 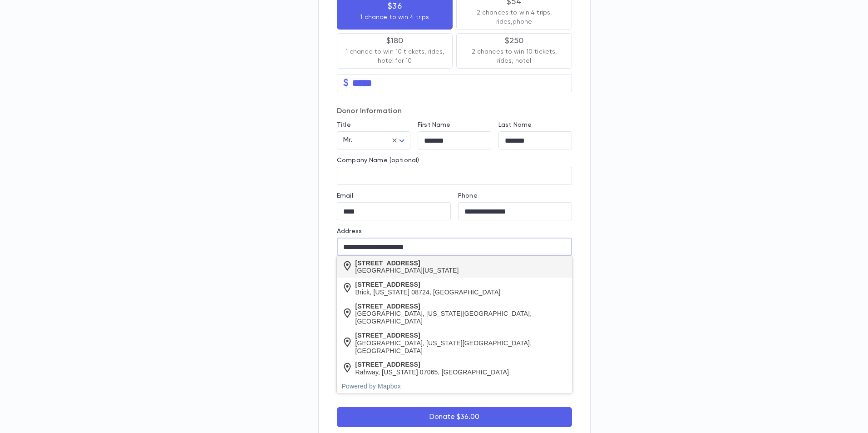 What do you see at coordinates (344, 125) in the screenshot?
I see `label: Title` at bounding box center [344, 125].